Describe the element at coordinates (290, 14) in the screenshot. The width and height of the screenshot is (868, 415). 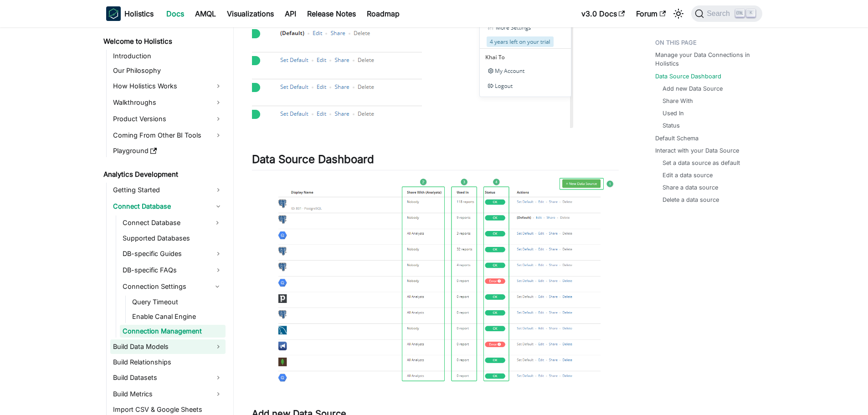
I see `a: API` at that location.